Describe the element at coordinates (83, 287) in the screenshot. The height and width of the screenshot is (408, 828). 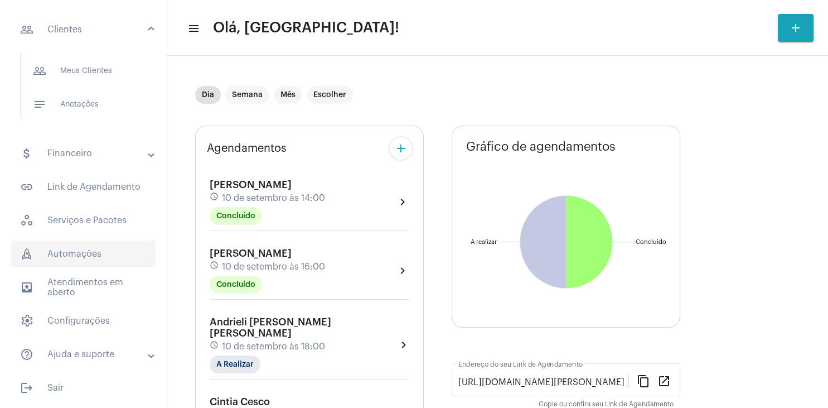
I see `span: Atendimentos em aberto` at that location.